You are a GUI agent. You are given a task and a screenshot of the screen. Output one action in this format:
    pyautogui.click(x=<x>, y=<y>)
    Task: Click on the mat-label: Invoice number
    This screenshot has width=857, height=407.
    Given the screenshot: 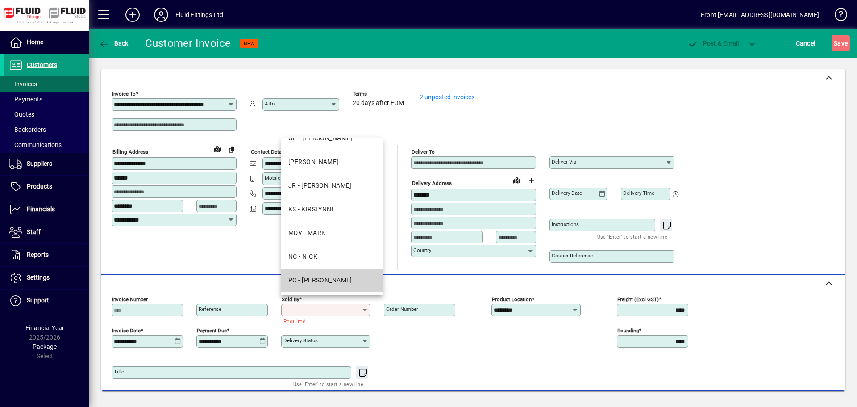 What is the action you would take?
    pyautogui.click(x=130, y=299)
    